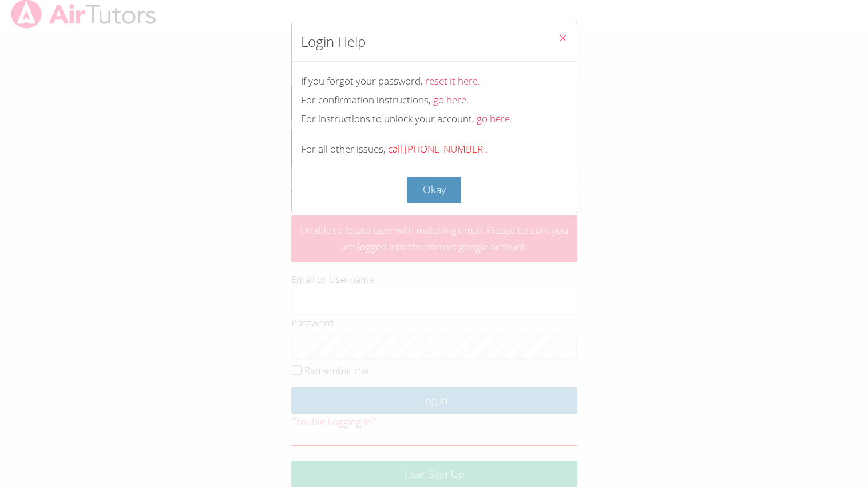 The height and width of the screenshot is (487, 868). I want to click on div: If you forgot your password,, so click(434, 81).